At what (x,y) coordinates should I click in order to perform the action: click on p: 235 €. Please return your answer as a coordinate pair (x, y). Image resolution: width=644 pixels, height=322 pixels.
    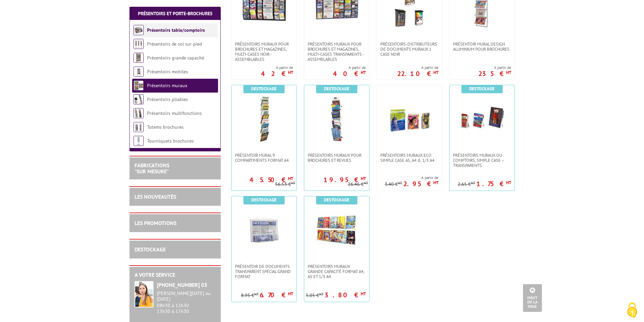
    Looking at the image, I should click on (495, 73).